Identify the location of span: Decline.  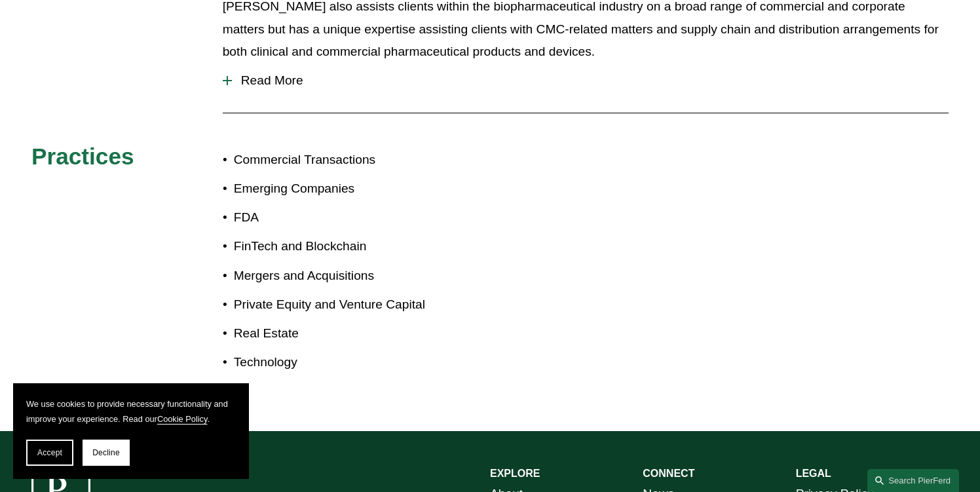
(106, 453).